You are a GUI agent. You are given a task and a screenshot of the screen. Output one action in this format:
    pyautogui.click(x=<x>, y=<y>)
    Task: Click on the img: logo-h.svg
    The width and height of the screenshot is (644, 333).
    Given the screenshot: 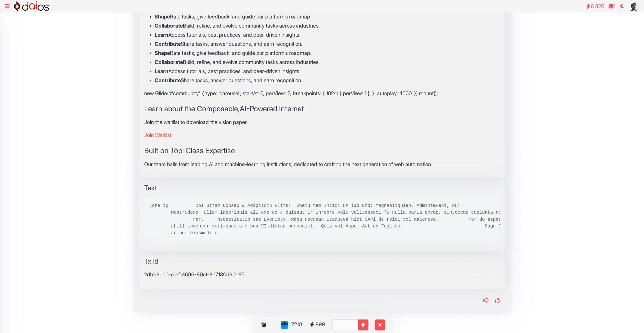 What is the action you would take?
    pyautogui.click(x=32, y=6)
    